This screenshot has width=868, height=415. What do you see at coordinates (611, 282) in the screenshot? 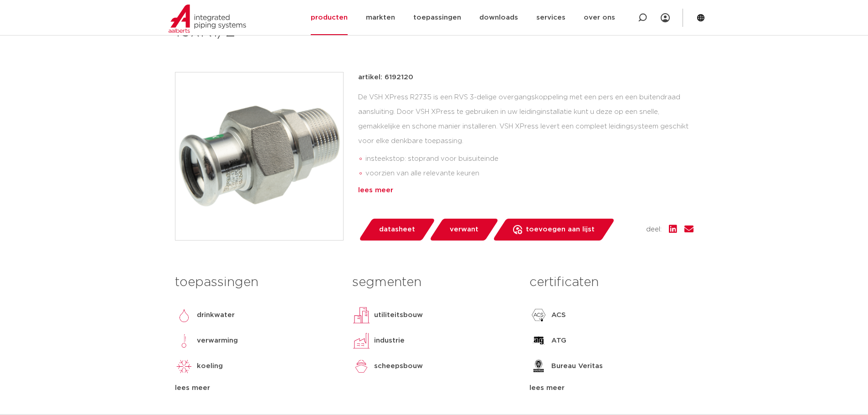
I see `h3: certificaten` at bounding box center [611, 282].